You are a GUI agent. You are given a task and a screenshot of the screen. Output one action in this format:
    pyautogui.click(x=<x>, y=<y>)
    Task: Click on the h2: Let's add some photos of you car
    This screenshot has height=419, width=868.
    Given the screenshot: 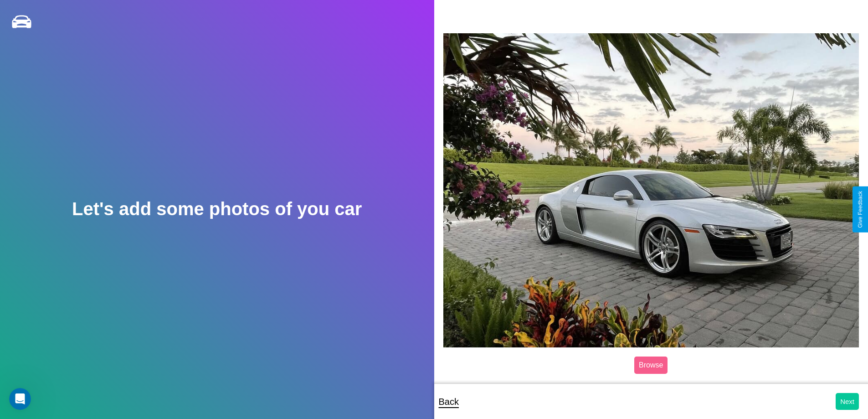 What is the action you would take?
    pyautogui.click(x=217, y=209)
    